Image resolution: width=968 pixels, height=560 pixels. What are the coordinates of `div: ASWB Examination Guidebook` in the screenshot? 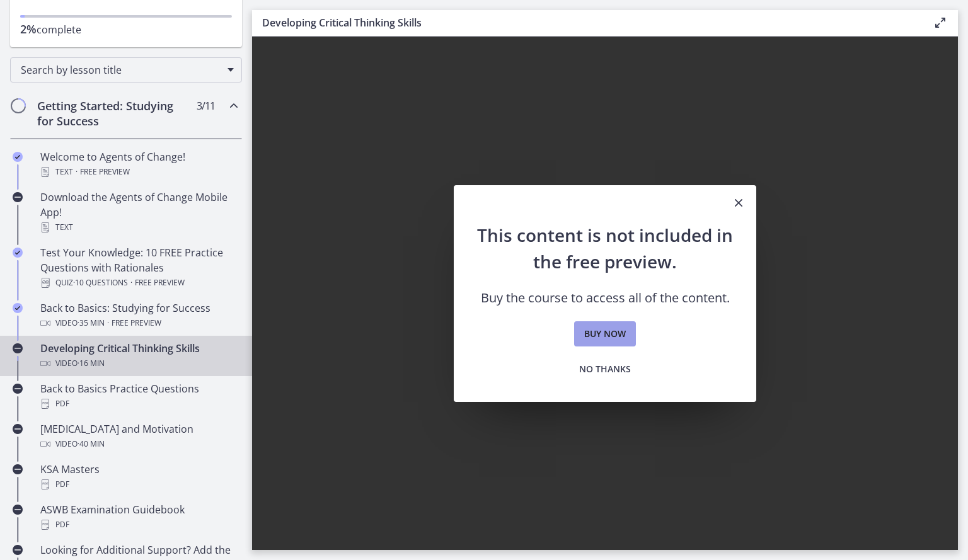 It's located at (139, 518).